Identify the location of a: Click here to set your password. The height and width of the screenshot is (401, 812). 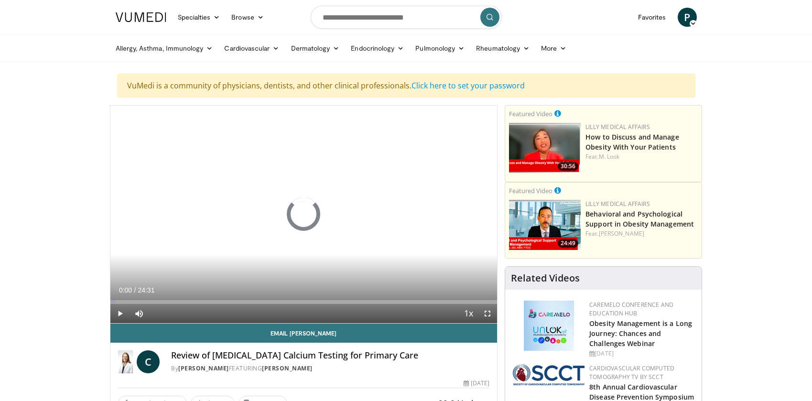
(468, 86).